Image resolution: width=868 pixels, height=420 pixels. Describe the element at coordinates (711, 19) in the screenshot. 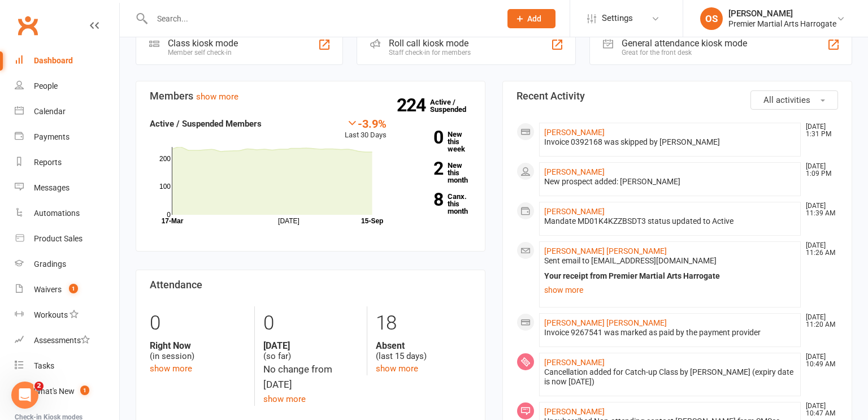

I see `div: OS` at that location.